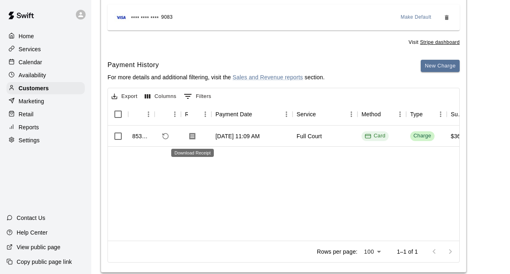 The image size is (510, 274). Describe the element at coordinates (447, 17) in the screenshot. I see `button: Remove` at that location.